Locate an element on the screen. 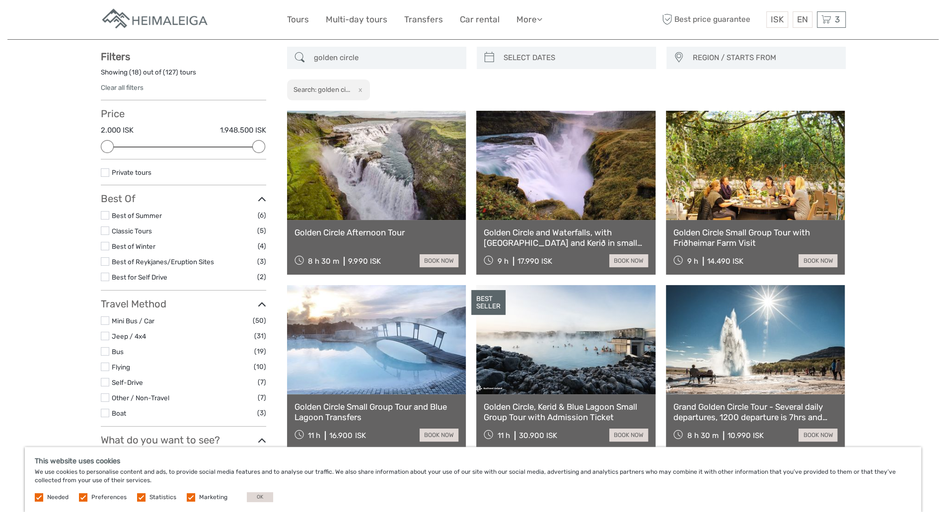  a: Boat is located at coordinates (119, 413).